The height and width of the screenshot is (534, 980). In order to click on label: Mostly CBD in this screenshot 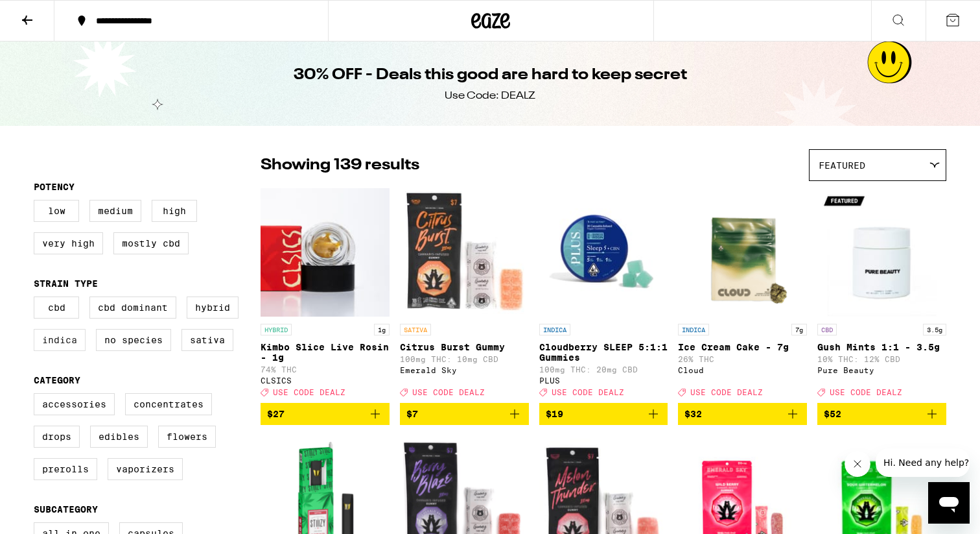, I will do `click(151, 243)`.